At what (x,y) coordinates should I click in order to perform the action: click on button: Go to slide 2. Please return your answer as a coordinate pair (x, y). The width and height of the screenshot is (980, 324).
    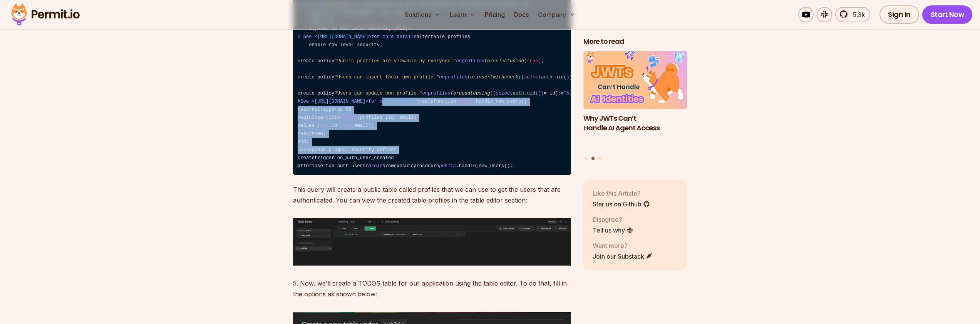
    Looking at the image, I should click on (593, 158).